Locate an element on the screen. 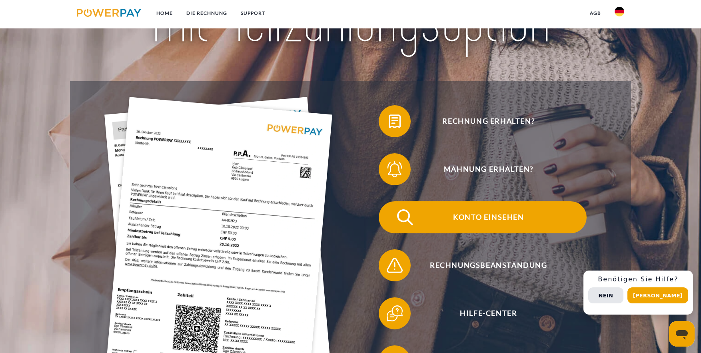 This screenshot has height=353, width=701. a: Rechnungsbeanstandung is located at coordinates (483, 265).